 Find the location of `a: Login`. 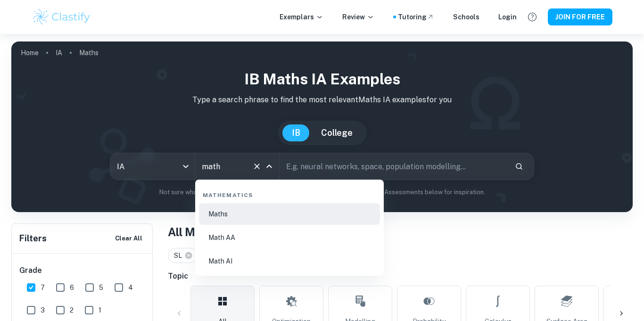

a: Login is located at coordinates (507, 17).